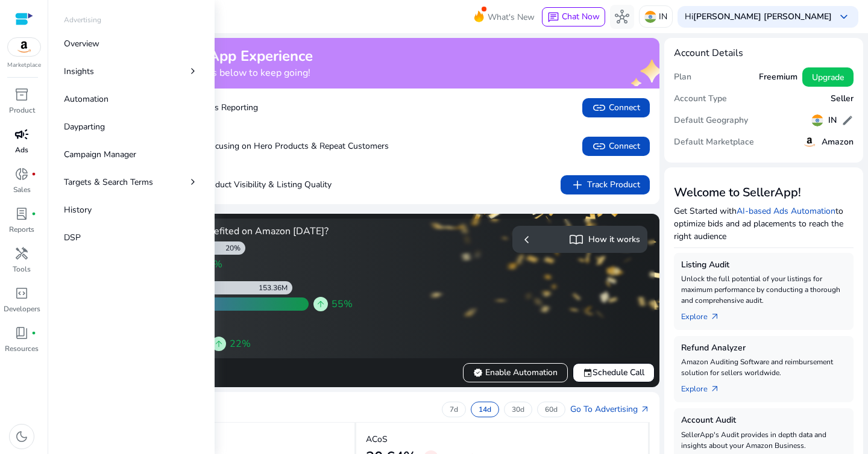  Describe the element at coordinates (240, 344) in the screenshot. I see `span: 22%` at that location.